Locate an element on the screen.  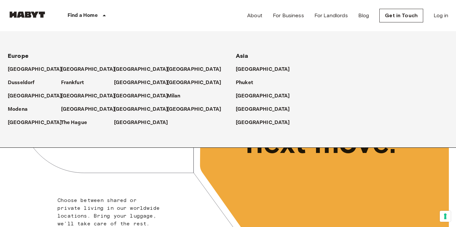
a: Phuket is located at coordinates (247, 83).